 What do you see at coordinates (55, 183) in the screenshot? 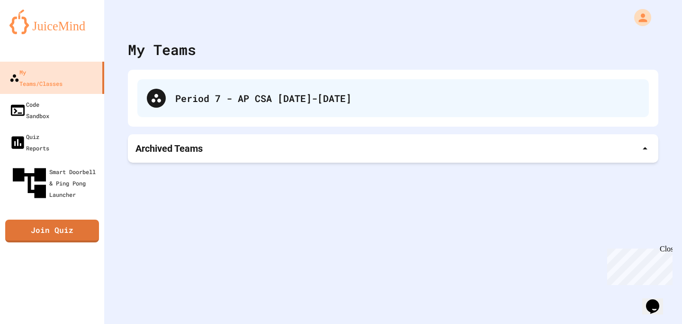
I see `div: Smart Doorbell & Ping Pong Launcher` at bounding box center [55, 183].